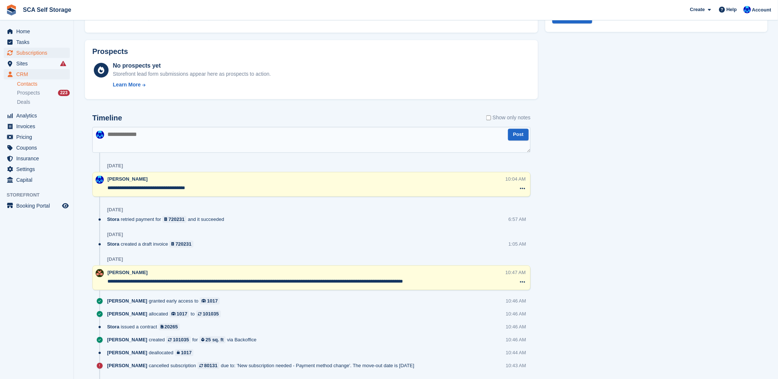 This screenshot has height=379, width=778. Describe the element at coordinates (127, 85) in the screenshot. I see `div: Learn More` at that location.